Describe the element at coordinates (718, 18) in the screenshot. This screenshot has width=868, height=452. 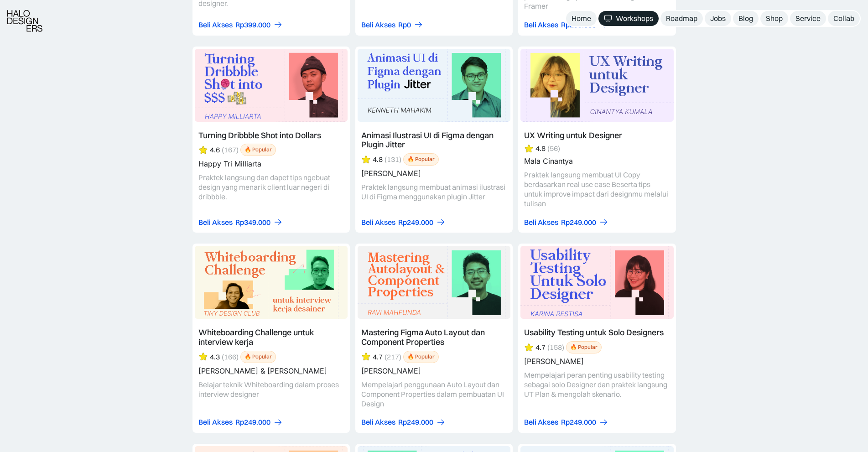
I see `div: Jobs` at that location.